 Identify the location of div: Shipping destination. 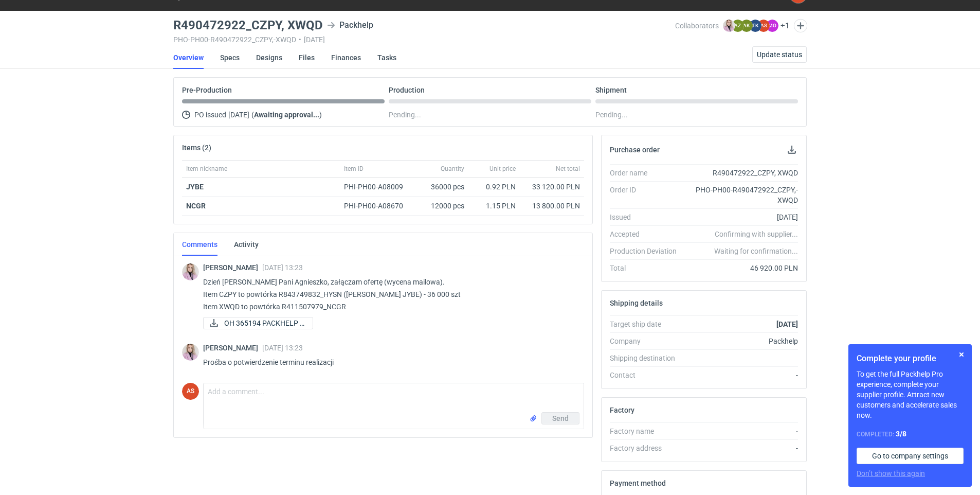
(647, 358).